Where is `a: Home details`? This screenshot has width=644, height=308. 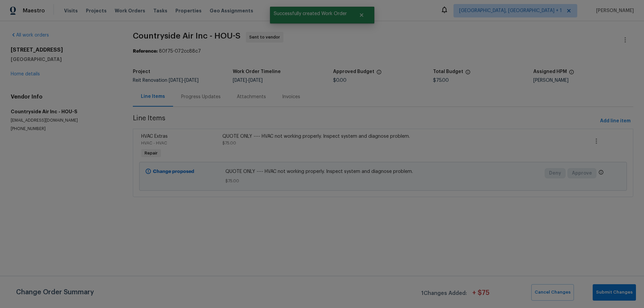
a: Home details is located at coordinates (25, 74).